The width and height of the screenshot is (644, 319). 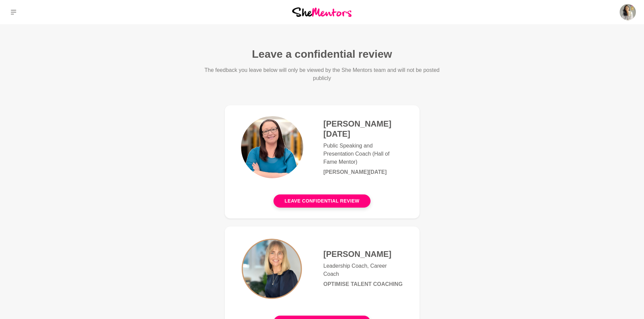 What do you see at coordinates (322, 12) in the screenshot?
I see `img: She Mentors Logo` at bounding box center [322, 12].